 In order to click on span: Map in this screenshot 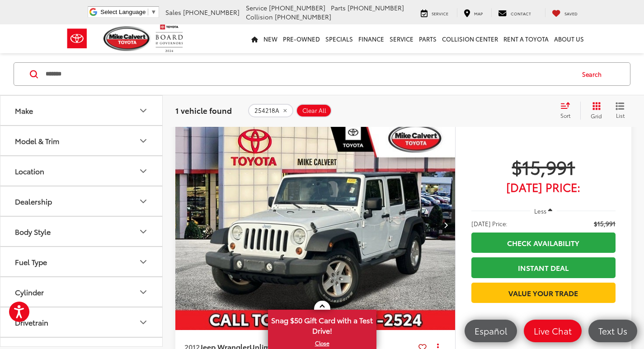, I will do `click(478, 13)`.